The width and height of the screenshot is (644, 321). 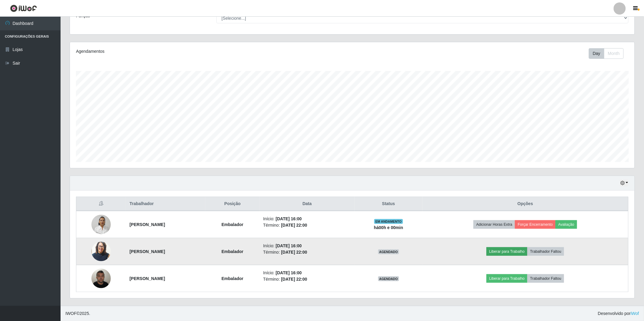 I want to click on div: First group, so click(x=606, y=54).